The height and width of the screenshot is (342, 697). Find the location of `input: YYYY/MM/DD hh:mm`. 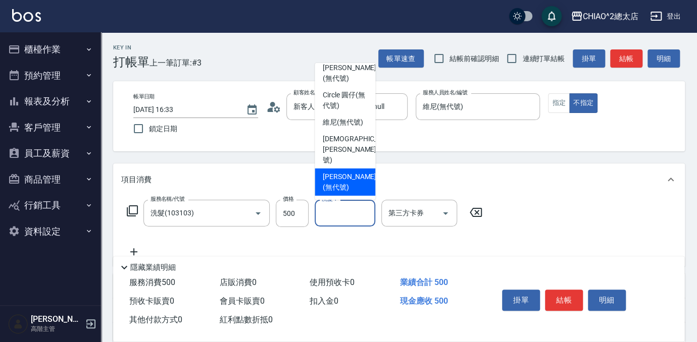

input: YYYY/MM/DD hh:mm is located at coordinates (184, 110).